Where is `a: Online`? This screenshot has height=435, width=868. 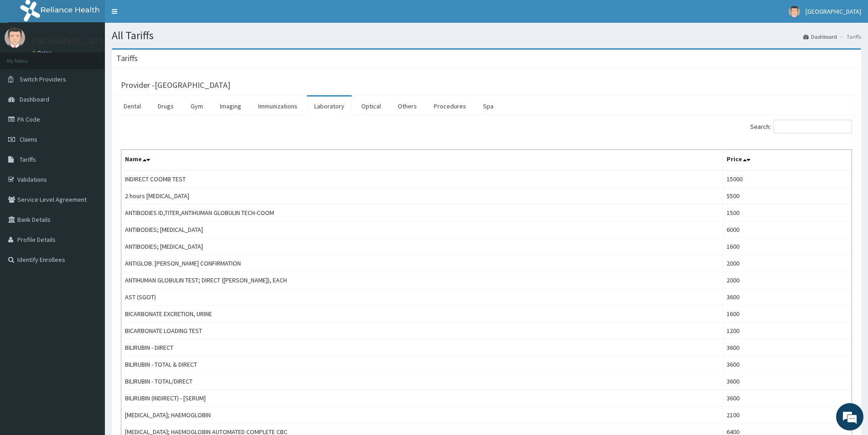
a: Online is located at coordinates (43, 53).